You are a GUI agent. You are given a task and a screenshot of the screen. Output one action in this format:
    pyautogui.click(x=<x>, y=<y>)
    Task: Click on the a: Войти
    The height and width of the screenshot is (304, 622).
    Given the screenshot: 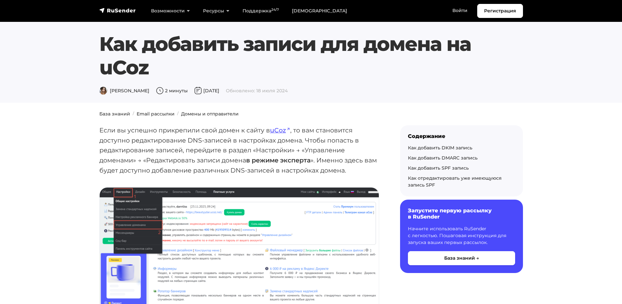 What is the action you would take?
    pyautogui.click(x=460, y=10)
    